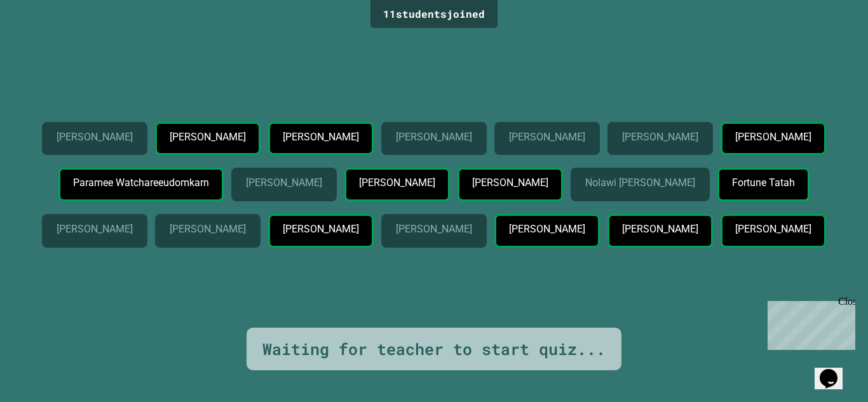 The height and width of the screenshot is (402, 868). I want to click on div: Chat with us now!Close, so click(46, 43).